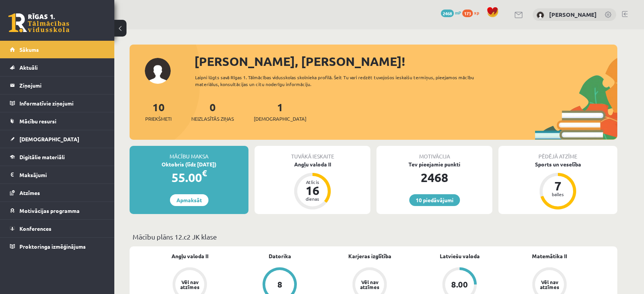 The image size is (644, 294). What do you see at coordinates (557, 153) in the screenshot?
I see `div: Pēdējā atzīme` at bounding box center [557, 153].